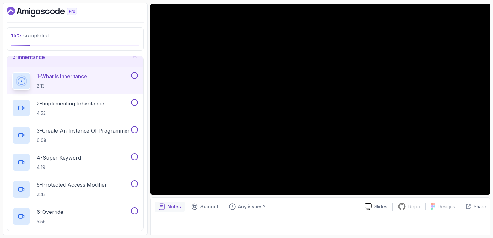 This screenshot has width=493, height=238. I want to click on p: 5 - Protected Access Modifier, so click(72, 185).